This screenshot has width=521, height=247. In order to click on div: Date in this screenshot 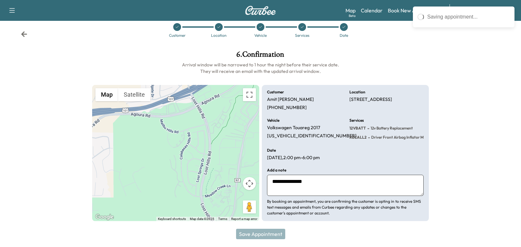, I will do `click(344, 35)`.